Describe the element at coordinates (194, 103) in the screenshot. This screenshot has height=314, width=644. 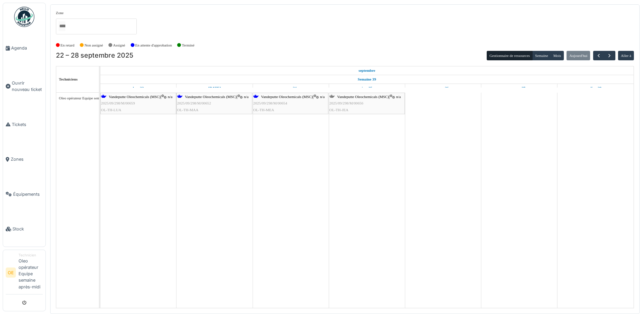
I see `span: 2025/09/298/M/00652` at that location.